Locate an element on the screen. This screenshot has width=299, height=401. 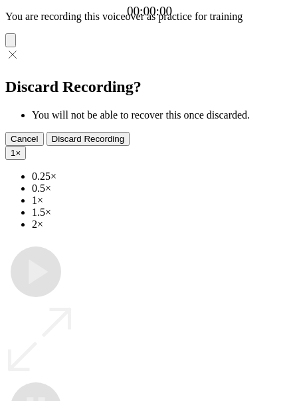
a: 00:00:00 is located at coordinates (150, 11).